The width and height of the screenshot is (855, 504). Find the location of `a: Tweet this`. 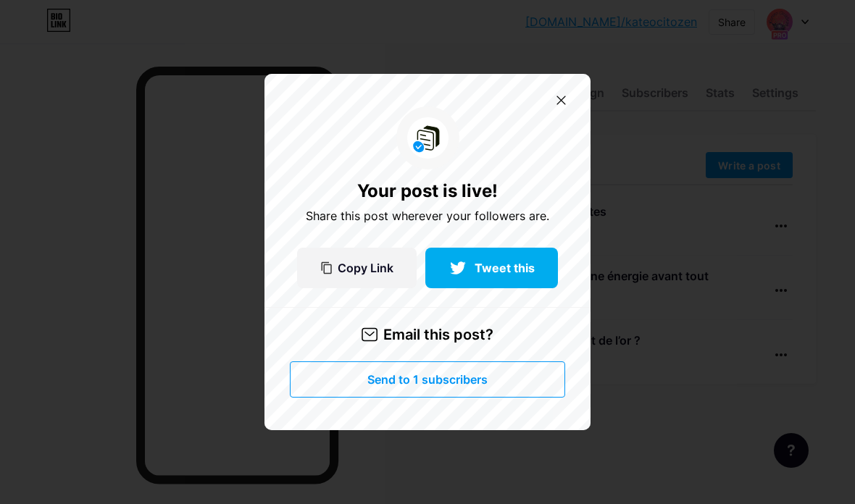

a: Tweet this is located at coordinates (491, 268).